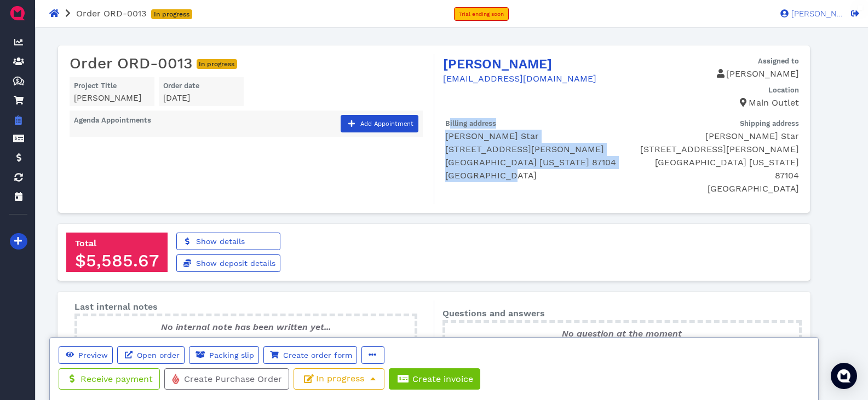 The image size is (868, 400). I want to click on span: $5,585.67, so click(117, 261).